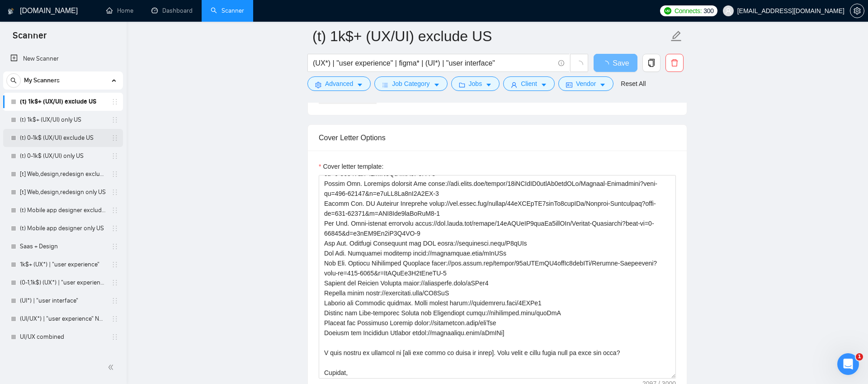  What do you see at coordinates (351, 166) in the screenshot?
I see `label: Cover letter template:` at bounding box center [351, 166].